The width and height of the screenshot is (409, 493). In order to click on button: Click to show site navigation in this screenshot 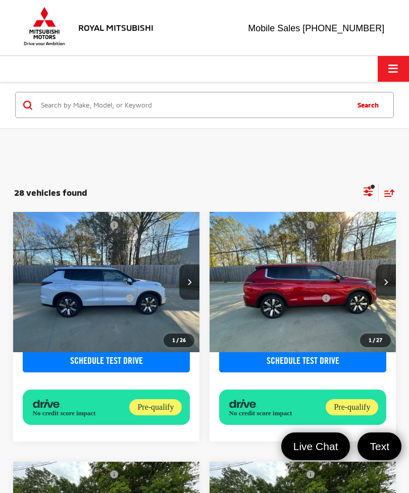, I will do `click(393, 69)`.